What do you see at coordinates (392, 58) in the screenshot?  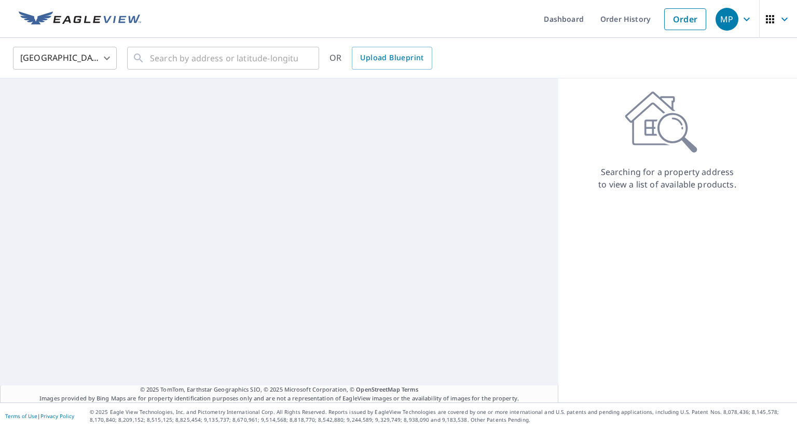 I see `span: Upload Blueprint` at bounding box center [392, 58].